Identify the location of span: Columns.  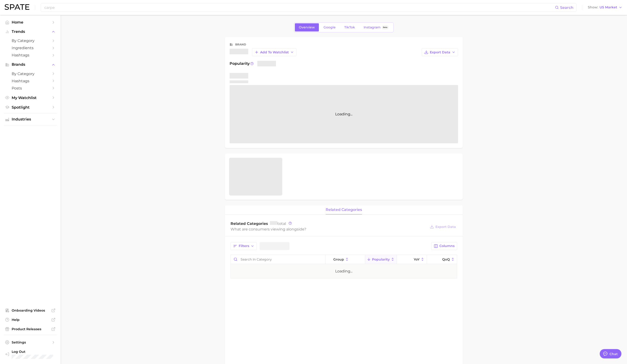
(447, 246).